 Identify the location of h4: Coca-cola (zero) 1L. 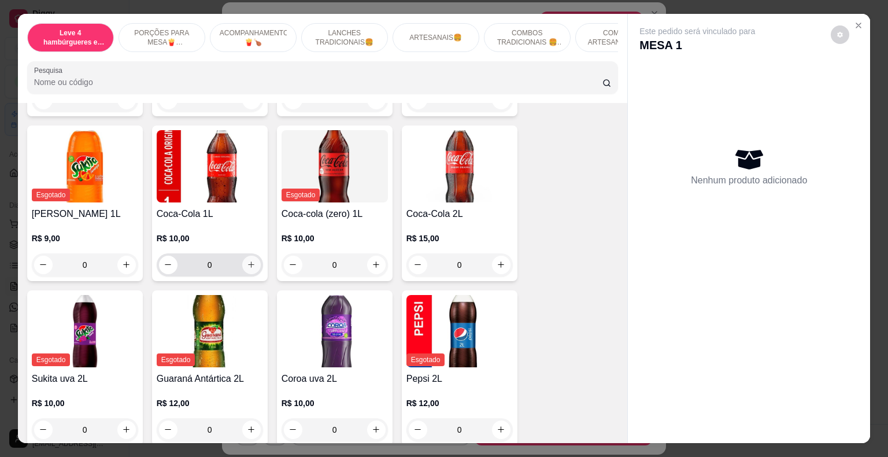
(335, 214).